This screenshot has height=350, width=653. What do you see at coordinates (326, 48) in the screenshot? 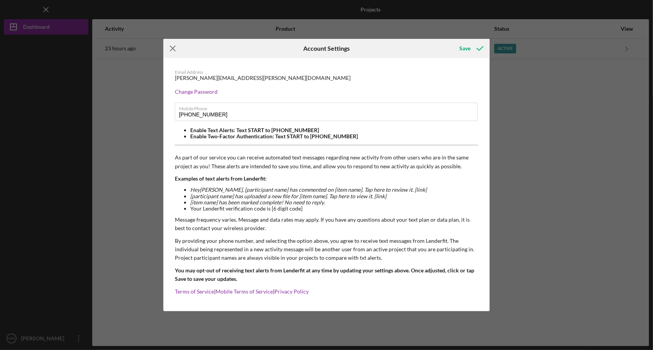
I see `h6: Account Settings` at bounding box center [326, 48].